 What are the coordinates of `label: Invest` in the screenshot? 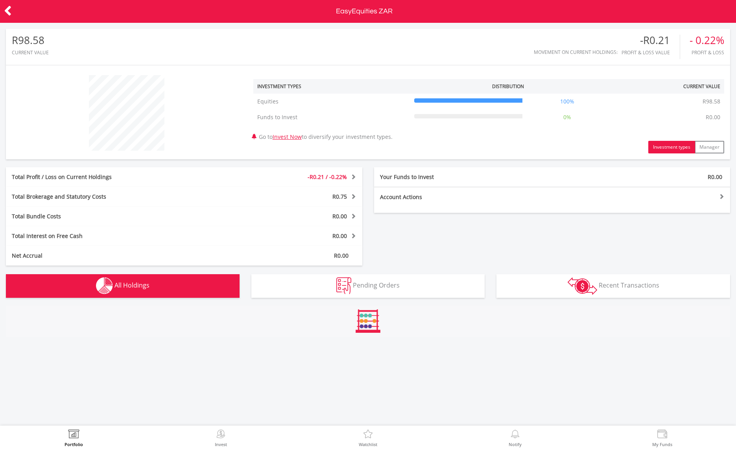 It's located at (221, 444).